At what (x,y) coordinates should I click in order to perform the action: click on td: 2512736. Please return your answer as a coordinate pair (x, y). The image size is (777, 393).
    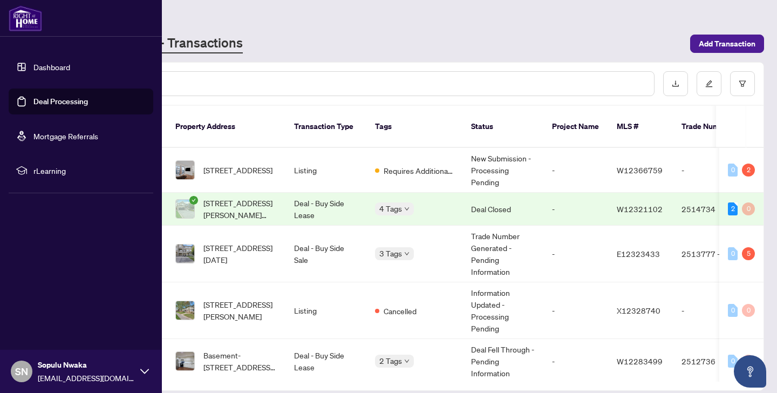
    Looking at the image, I should click on (710, 361).